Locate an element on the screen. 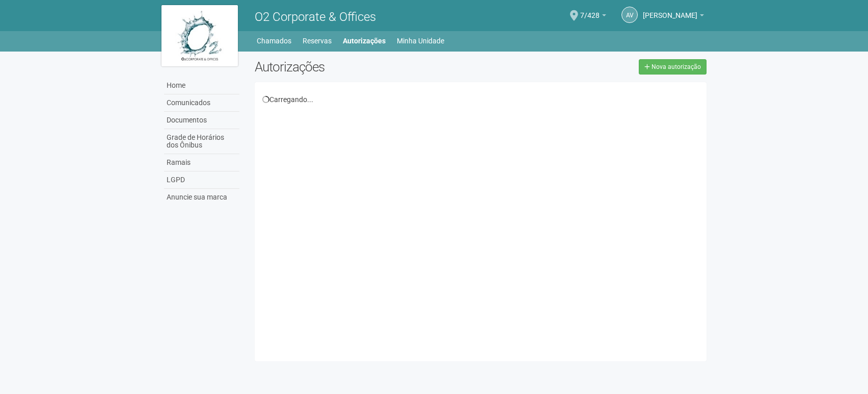  span: Nova autorização is located at coordinates (676, 66).